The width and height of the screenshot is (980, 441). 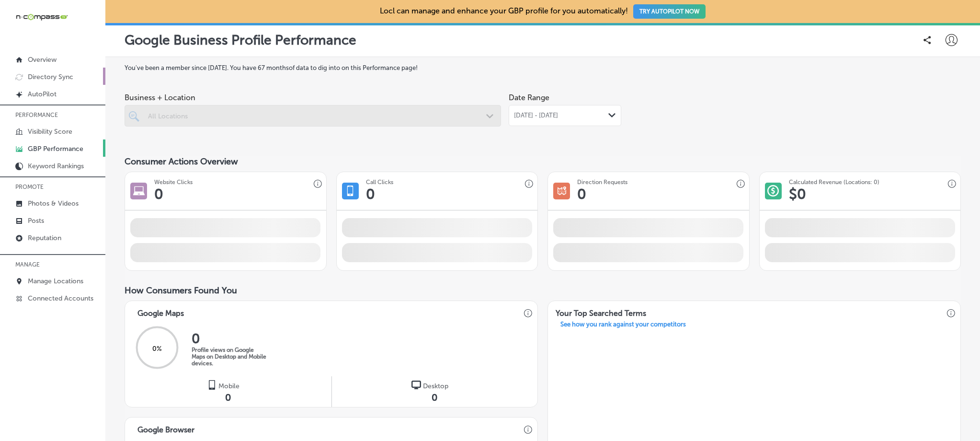 I want to click on label: Date Range, so click(x=529, y=98).